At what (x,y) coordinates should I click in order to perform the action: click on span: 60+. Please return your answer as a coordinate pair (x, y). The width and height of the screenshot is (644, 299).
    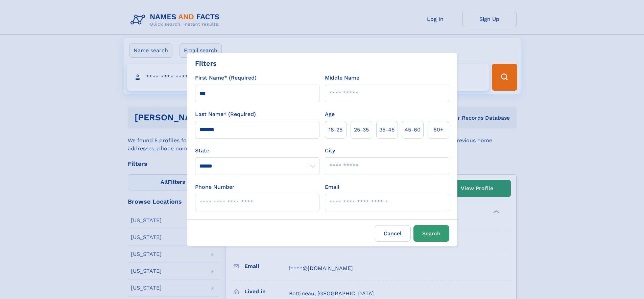
    Looking at the image, I should click on (439, 130).